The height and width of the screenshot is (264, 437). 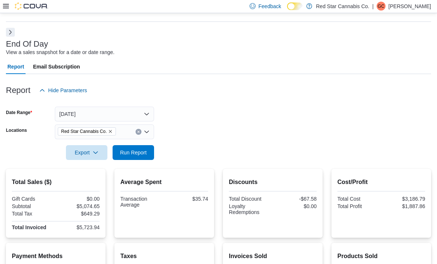 I want to click on span: Export, so click(x=87, y=153).